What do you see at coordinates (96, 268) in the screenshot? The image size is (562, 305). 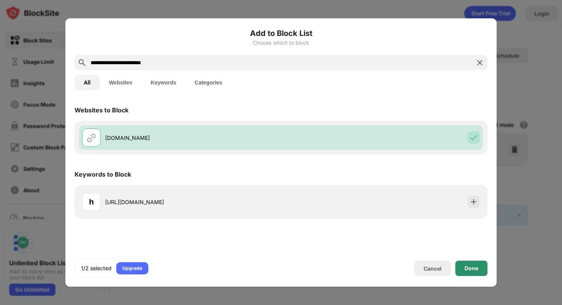 I see `div: 1/2 selected` at bounding box center [96, 268].